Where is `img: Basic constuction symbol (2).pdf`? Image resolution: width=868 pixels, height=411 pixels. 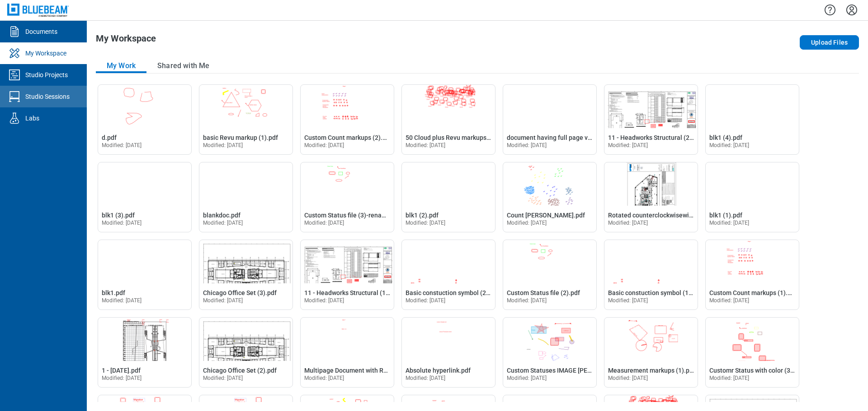
img: Basic constuction symbol (2).pdf is located at coordinates (449, 262).